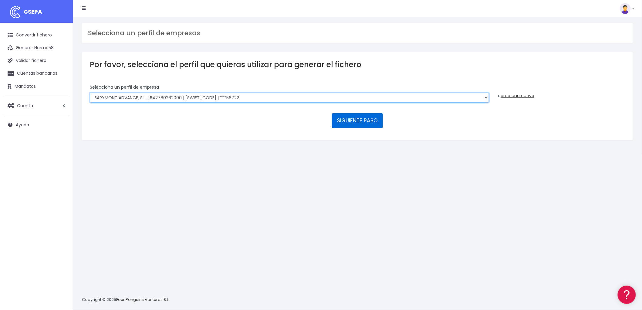 Image resolution: width=642 pixels, height=310 pixels. I want to click on a: Mandatos, so click(36, 87).